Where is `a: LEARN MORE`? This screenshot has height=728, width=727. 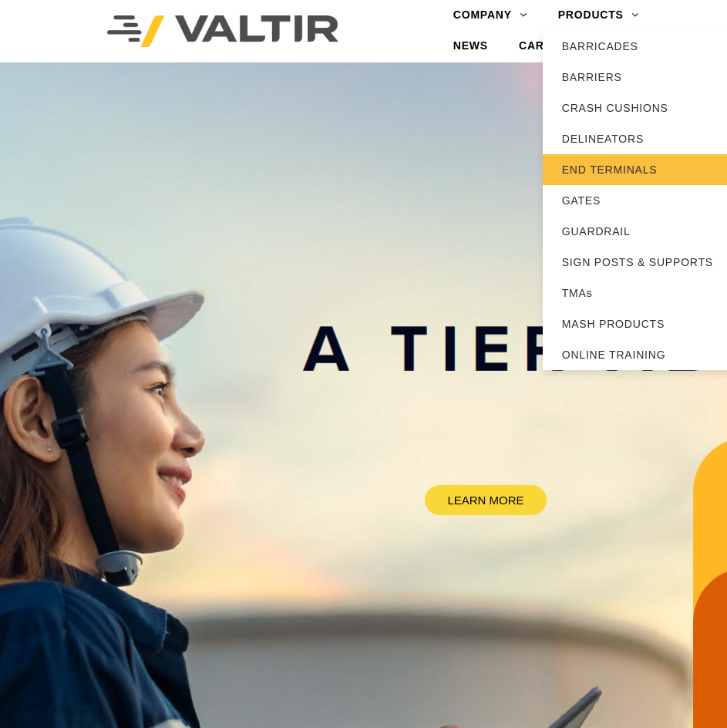 a: LEARN MORE is located at coordinates (486, 500).